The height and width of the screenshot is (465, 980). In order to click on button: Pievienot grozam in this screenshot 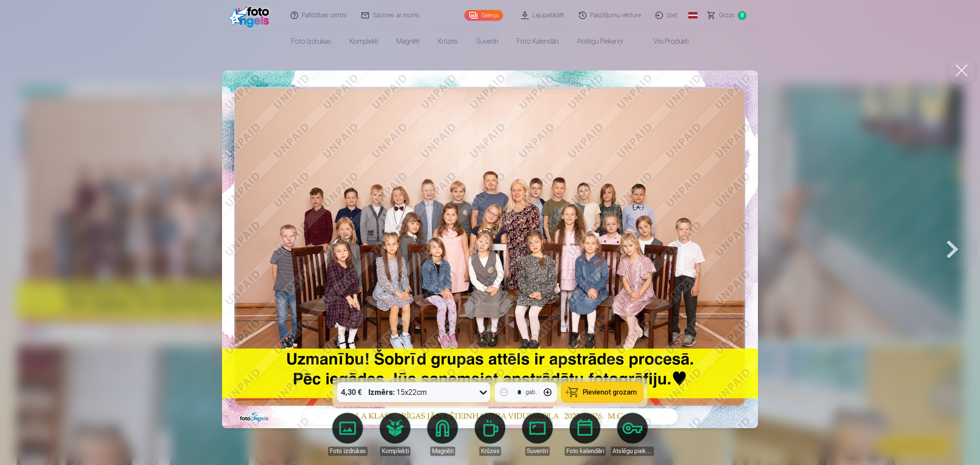, I will do `click(602, 392)`.